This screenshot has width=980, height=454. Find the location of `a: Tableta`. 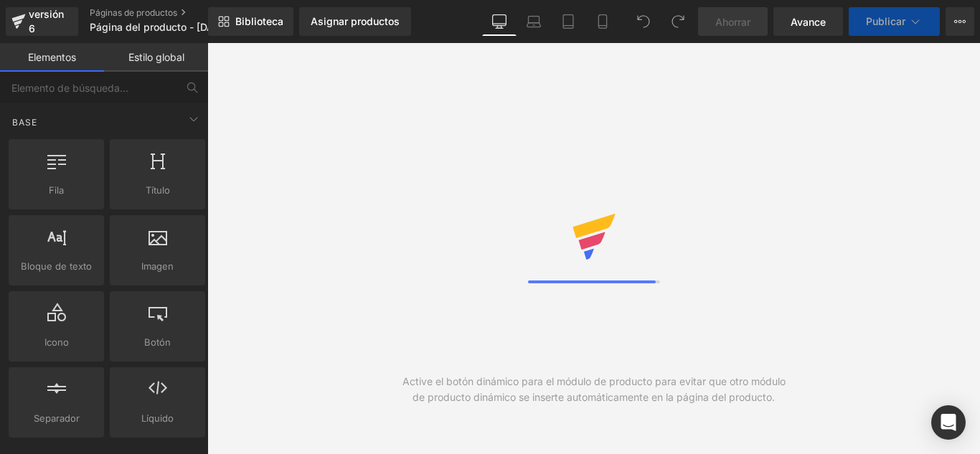

a: Tableta is located at coordinates (569, 22).